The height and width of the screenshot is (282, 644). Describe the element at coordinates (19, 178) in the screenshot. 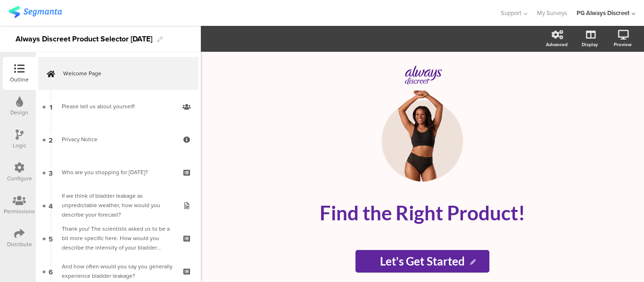

I see `div: Configure` at that location.